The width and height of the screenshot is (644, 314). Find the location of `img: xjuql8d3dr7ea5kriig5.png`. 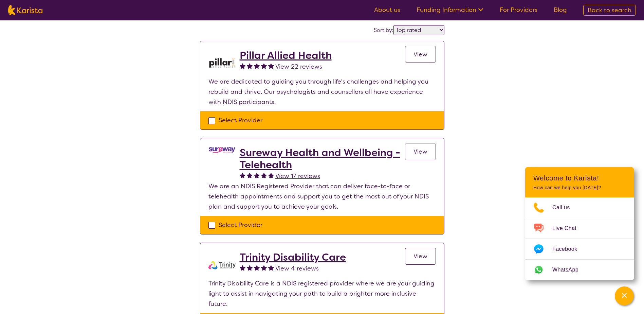

img: xjuql8d3dr7ea5kriig5.png is located at coordinates (222, 265).